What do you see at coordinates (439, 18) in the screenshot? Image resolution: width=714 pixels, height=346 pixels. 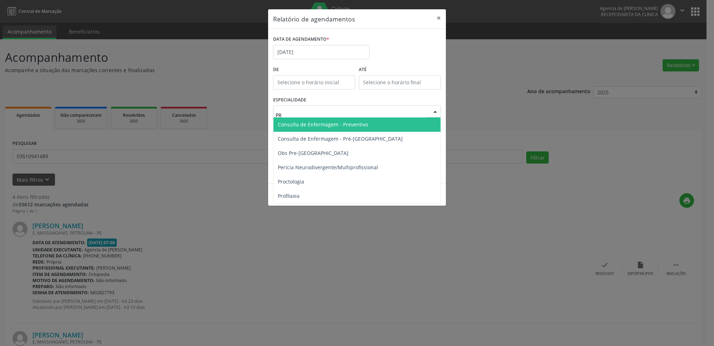 I see `button: Close` at bounding box center [439, 18].